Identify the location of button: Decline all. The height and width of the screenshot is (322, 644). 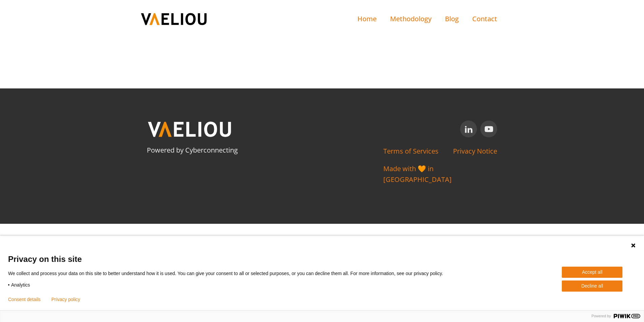
(591, 286).